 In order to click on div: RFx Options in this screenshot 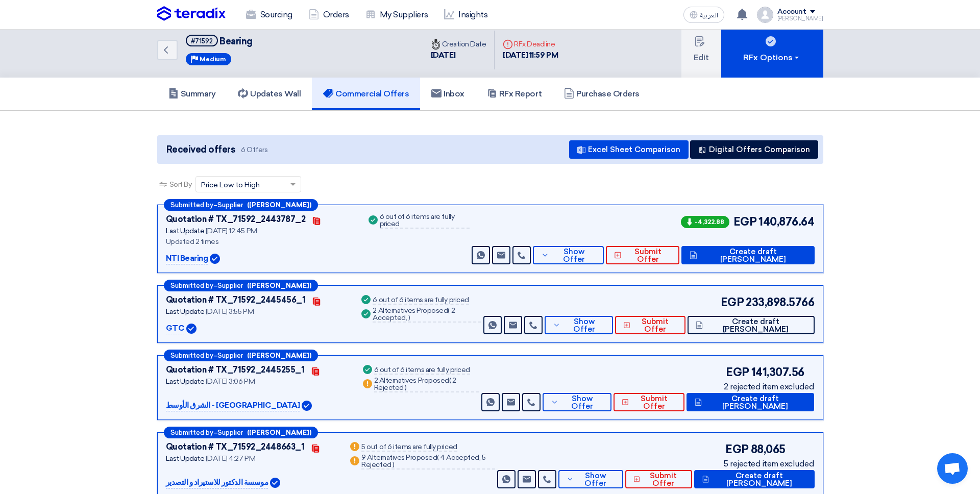, I will do `click(772, 57)`.